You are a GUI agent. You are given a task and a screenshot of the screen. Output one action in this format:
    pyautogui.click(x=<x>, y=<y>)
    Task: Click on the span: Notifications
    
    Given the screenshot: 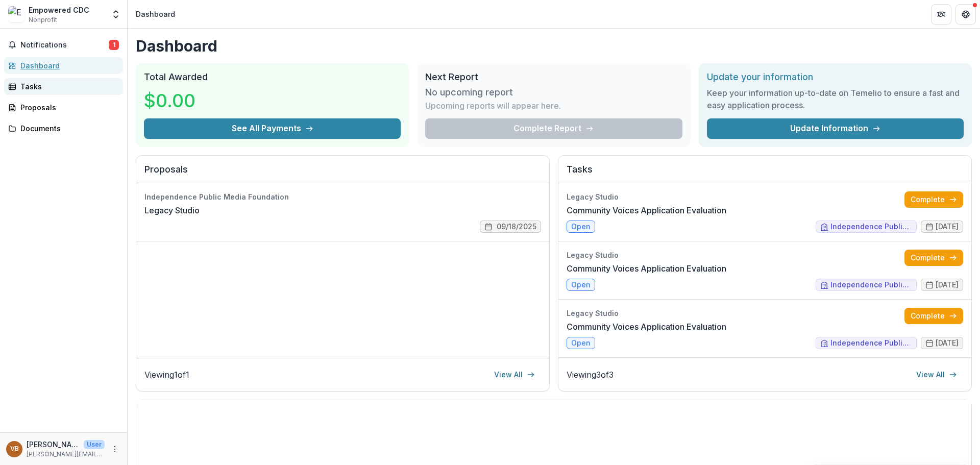 What is the action you would take?
    pyautogui.click(x=64, y=45)
    